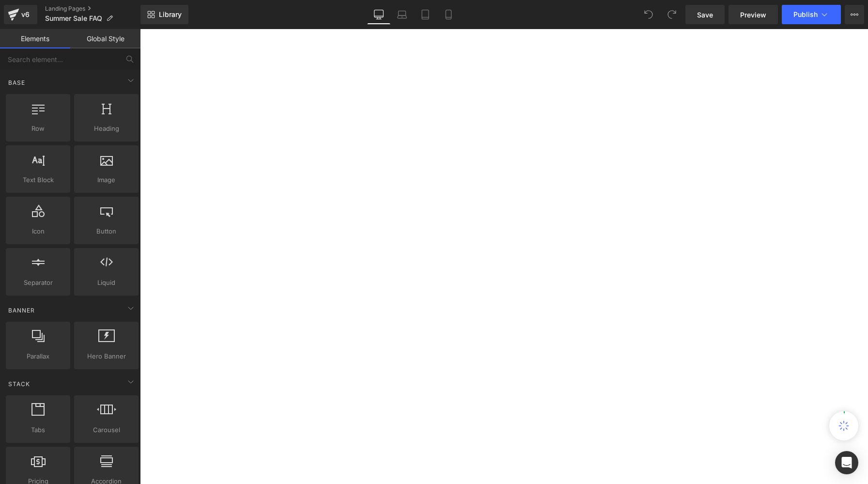  What do you see at coordinates (811, 15) in the screenshot?
I see `button: Publish` at bounding box center [811, 15].